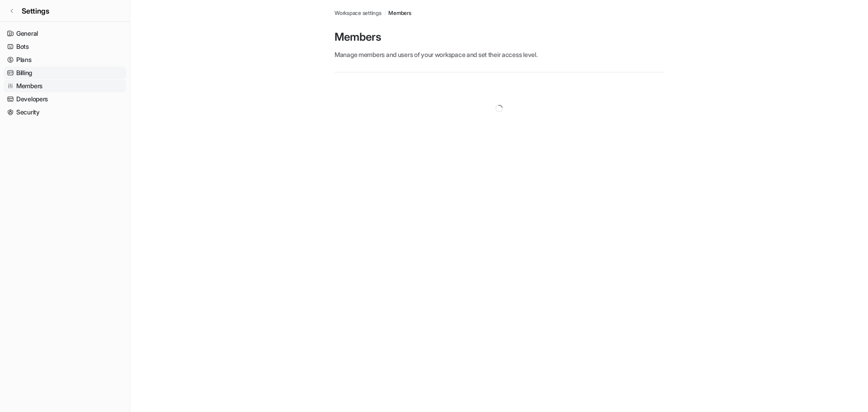 This screenshot has width=868, height=412. I want to click on a: Workspace settings, so click(358, 13).